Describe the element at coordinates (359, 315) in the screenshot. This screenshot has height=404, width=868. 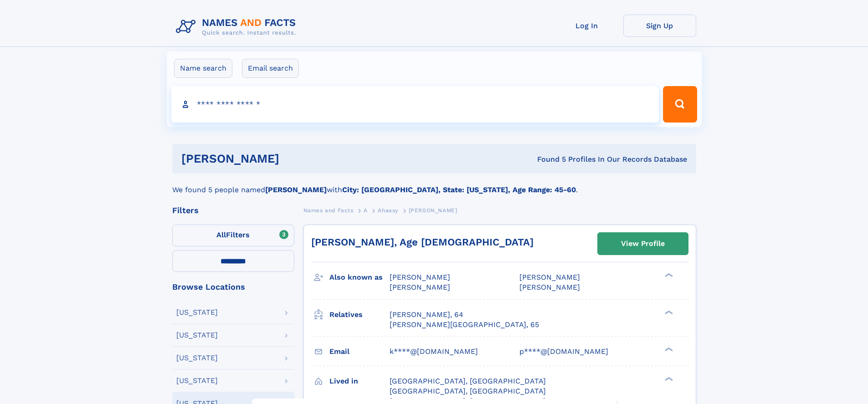
I see `h3: Relatives` at that location.